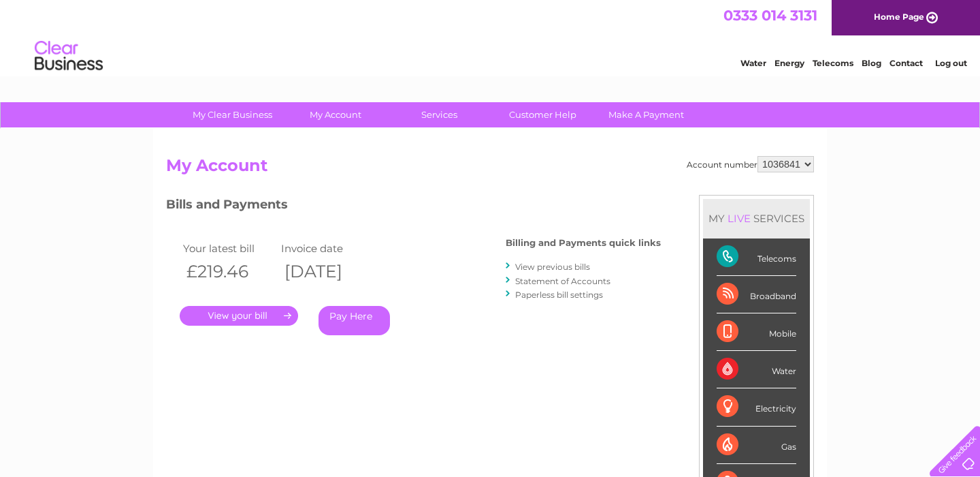 The height and width of the screenshot is (477, 980). Describe the element at coordinates (833, 62) in the screenshot. I see `a: Telecoms` at that location.